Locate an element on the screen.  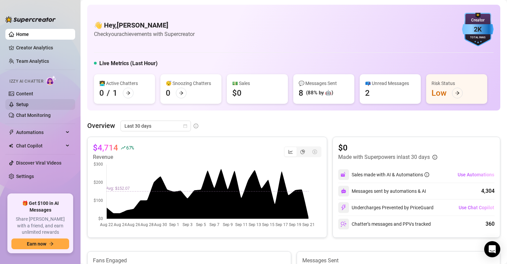
article: $4,714 is located at coordinates (105, 148).